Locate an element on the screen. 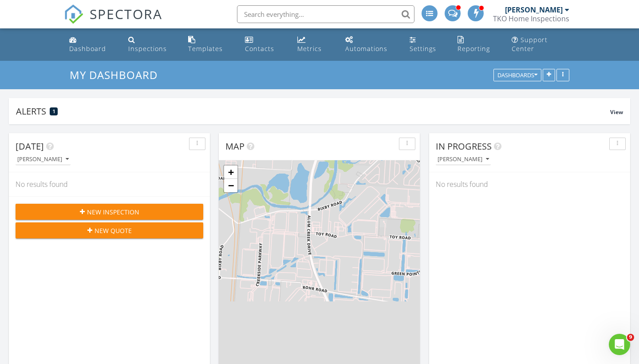 This screenshot has width=639, height=364. div: Templates is located at coordinates (206, 49).